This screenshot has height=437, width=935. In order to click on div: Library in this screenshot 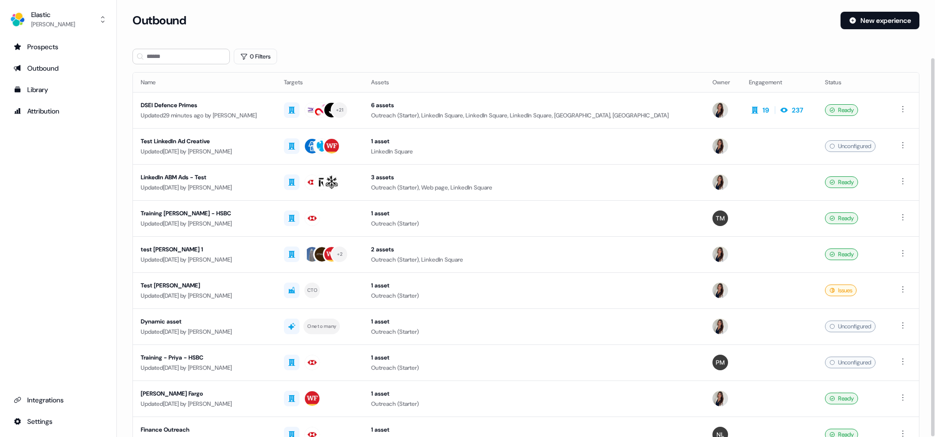, I will do `click(58, 90)`.